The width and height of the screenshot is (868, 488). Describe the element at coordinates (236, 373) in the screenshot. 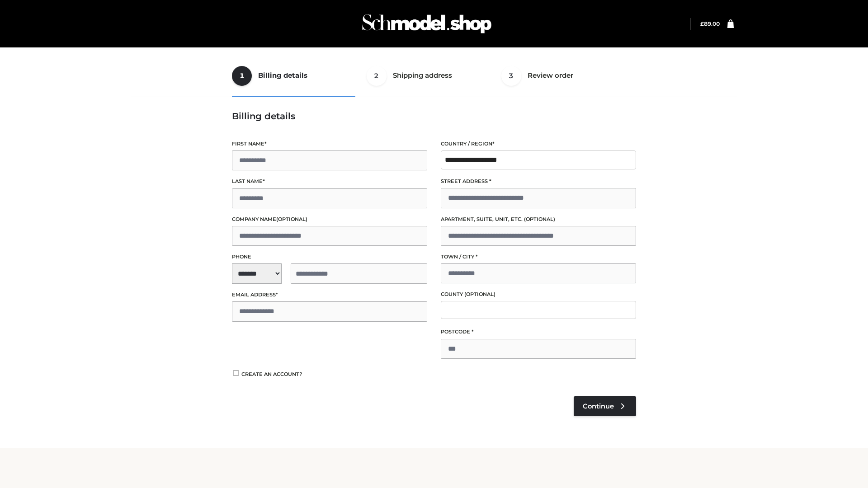

I see `input: Create an account?` at that location.